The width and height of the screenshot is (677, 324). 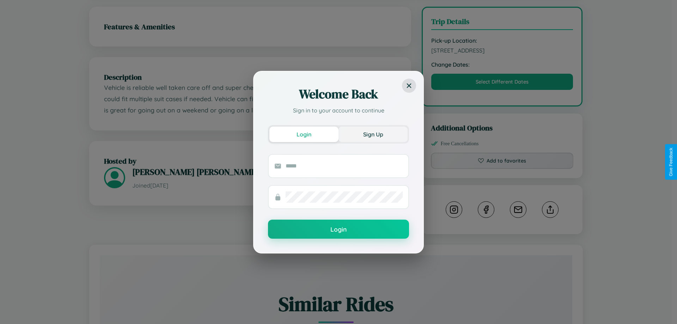 What do you see at coordinates (338, 110) in the screenshot?
I see `p: Sign in to your account to continue` at bounding box center [338, 110].